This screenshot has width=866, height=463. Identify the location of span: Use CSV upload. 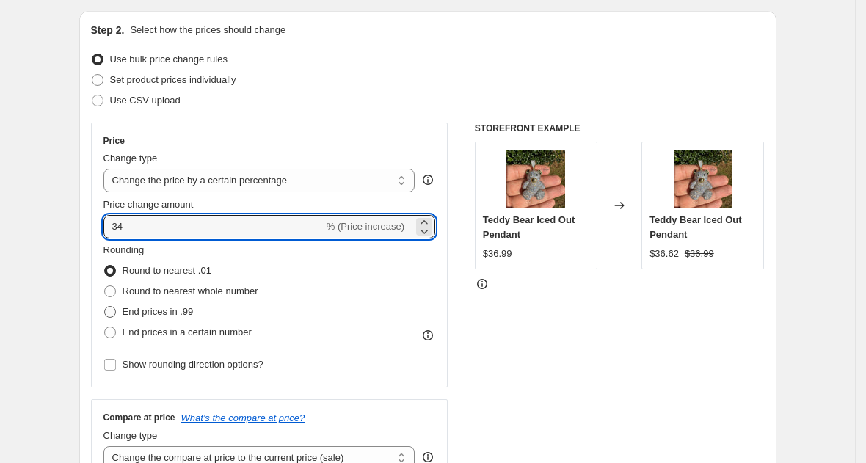
(145, 100).